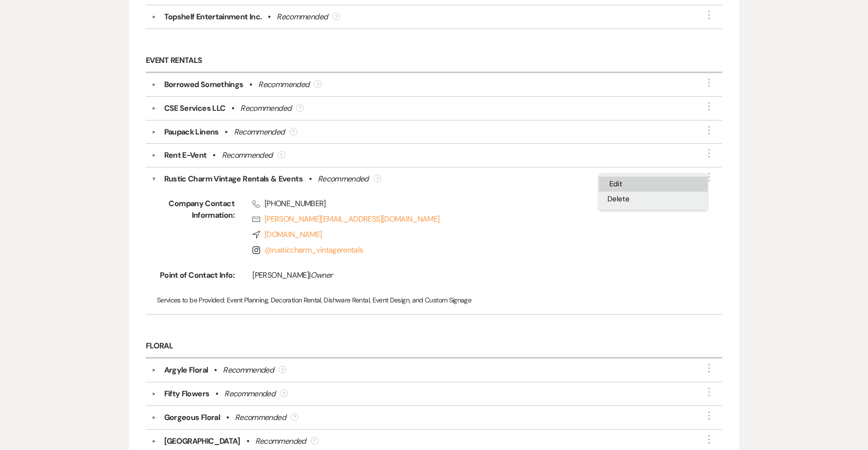 The width and height of the screenshot is (868, 450). Describe the element at coordinates (434, 300) in the screenshot. I see `p: Event Planning, Decoration Rental, Dishware Rental, Event Design, and Custom Signage` at that location.